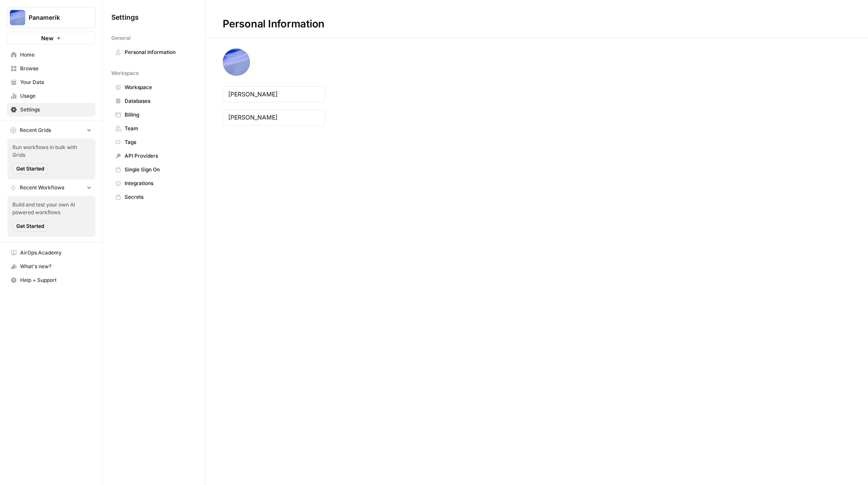 This screenshot has width=868, height=485. I want to click on a: Usage, so click(51, 96).